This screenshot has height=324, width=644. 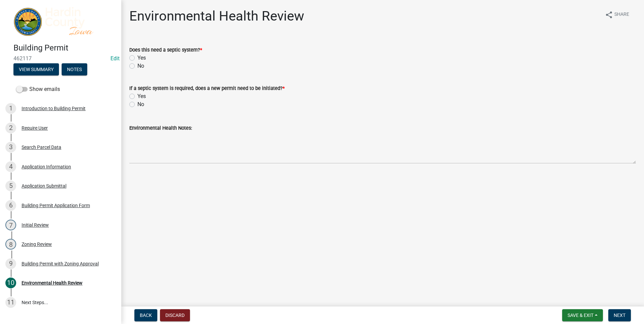 I want to click on label: Does this need a septic system?, so click(x=166, y=50).